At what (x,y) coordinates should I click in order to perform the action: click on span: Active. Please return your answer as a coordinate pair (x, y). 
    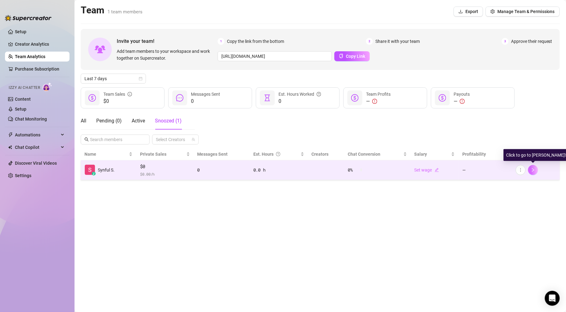
    Looking at the image, I should click on (138, 121).